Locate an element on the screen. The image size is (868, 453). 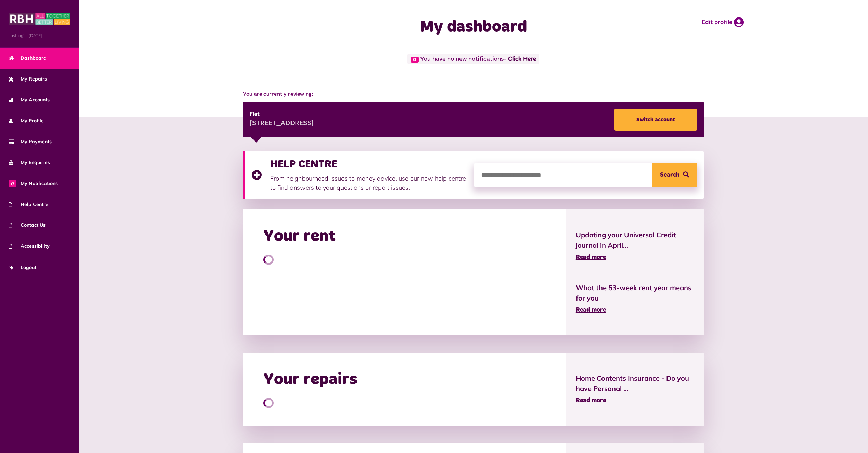
a: Home Contents Insurance - Do you have Personal ... Read more is located at coordinates (635, 389).